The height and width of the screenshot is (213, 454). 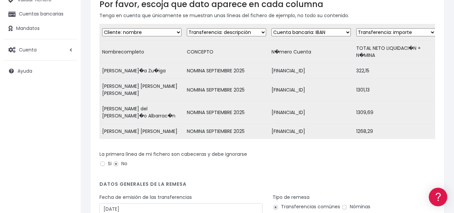 I want to click on a: Perfiles de empresas, so click(x=67, y=121).